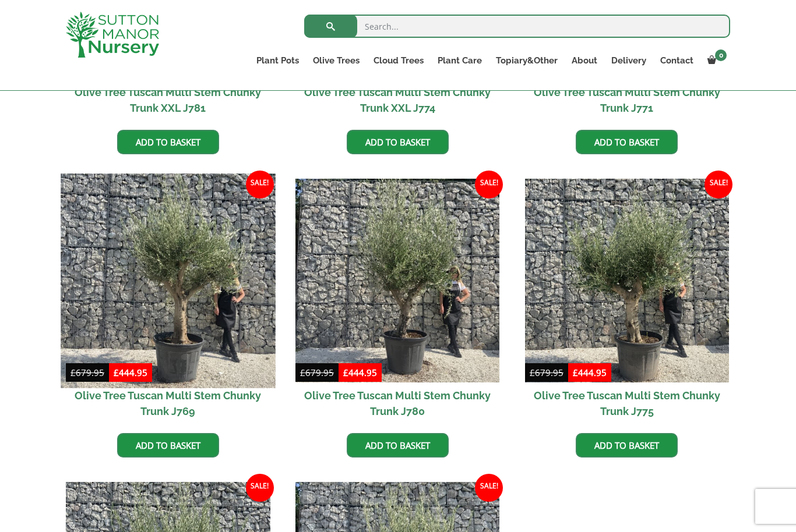 This screenshot has height=532, width=796. I want to click on a: Add to basket: “Olive Tree Tuscan Multi Stem Chunky Trunk J771”, so click(627, 142).